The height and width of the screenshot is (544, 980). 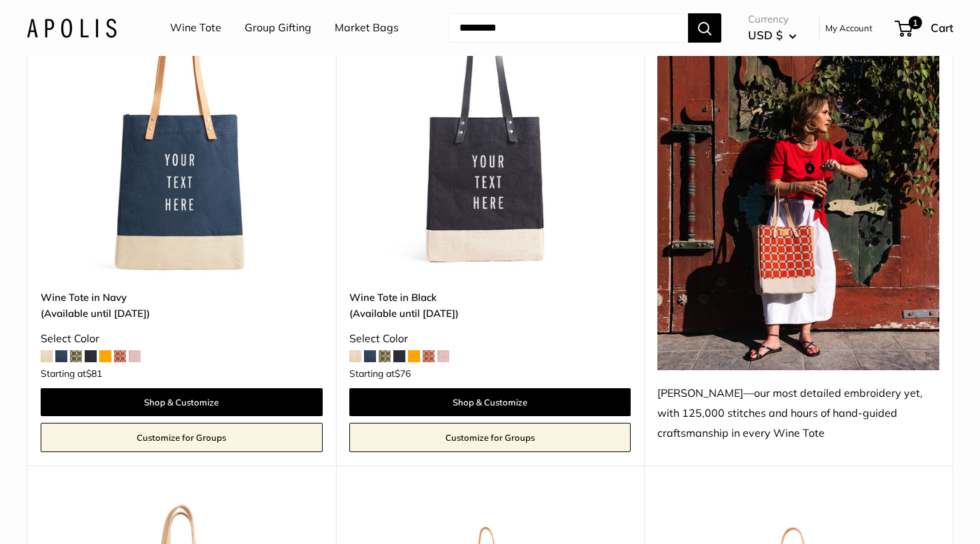 I want to click on a: Market Bags, so click(x=367, y=28).